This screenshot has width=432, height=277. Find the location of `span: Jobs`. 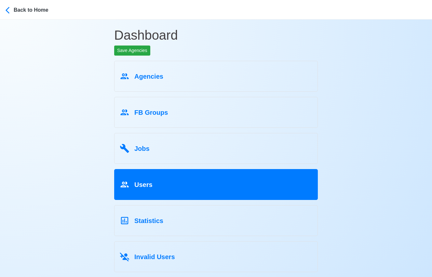

span: Jobs is located at coordinates (142, 148).